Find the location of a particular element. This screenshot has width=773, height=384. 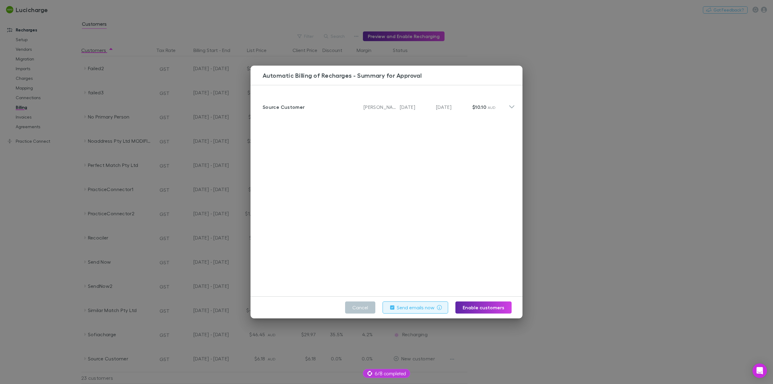

button: Enable customers is located at coordinates (484, 307).